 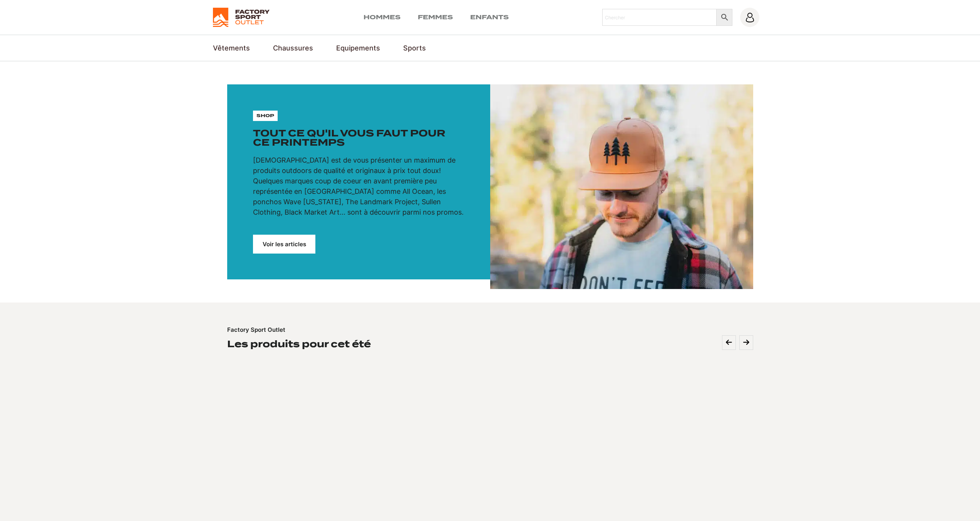 What do you see at coordinates (659, 17) in the screenshot?
I see `input: Chercher` at bounding box center [659, 17].